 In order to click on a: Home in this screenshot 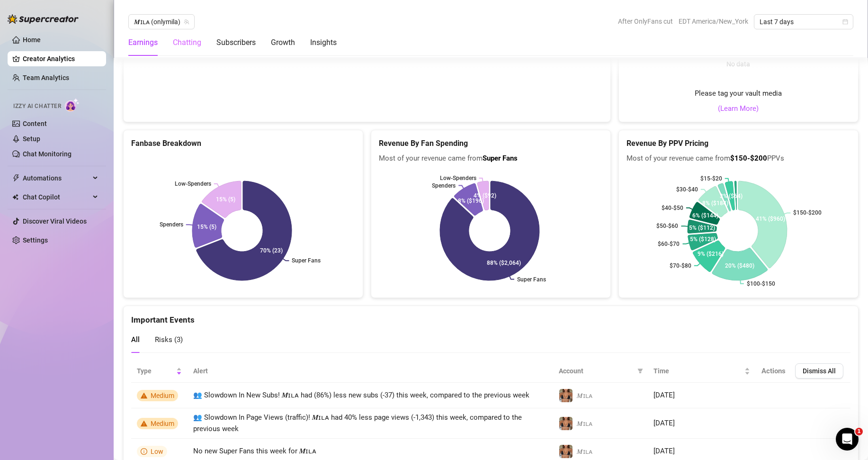, I will do `click(32, 40)`.